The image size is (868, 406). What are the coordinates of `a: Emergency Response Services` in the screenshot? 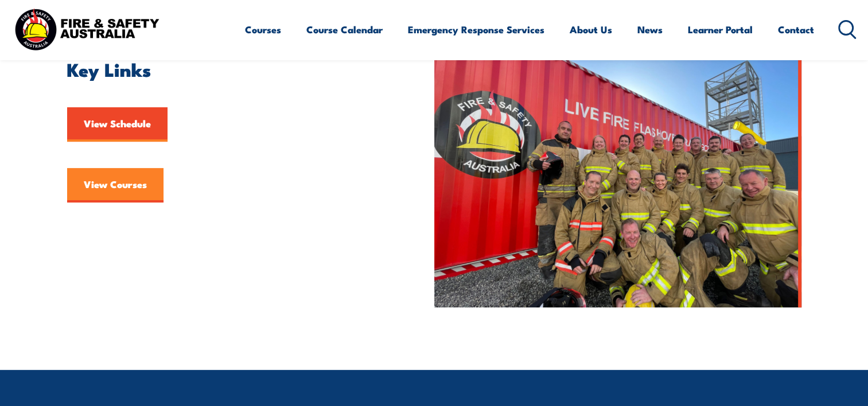 It's located at (477, 30).